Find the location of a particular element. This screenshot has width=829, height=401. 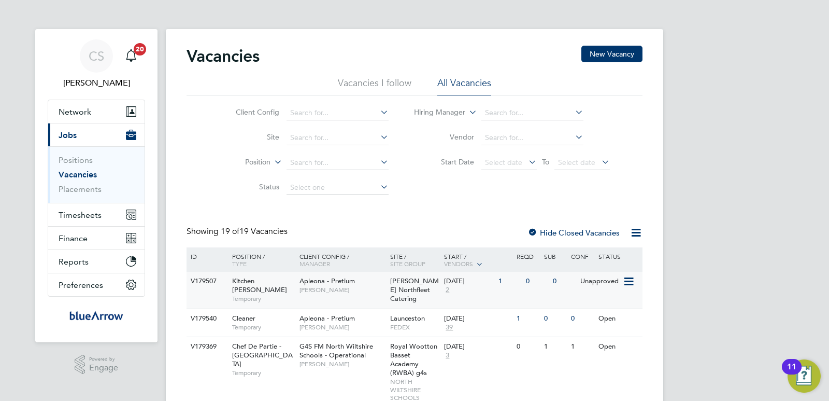

div: V179369 is located at coordinates (206, 346).